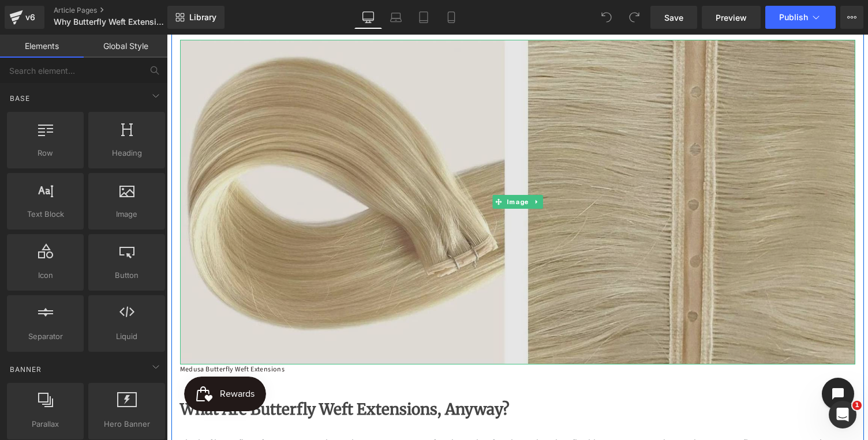 The height and width of the screenshot is (440, 868). Describe the element at coordinates (857, 406) in the screenshot. I see `span: 1` at that location.